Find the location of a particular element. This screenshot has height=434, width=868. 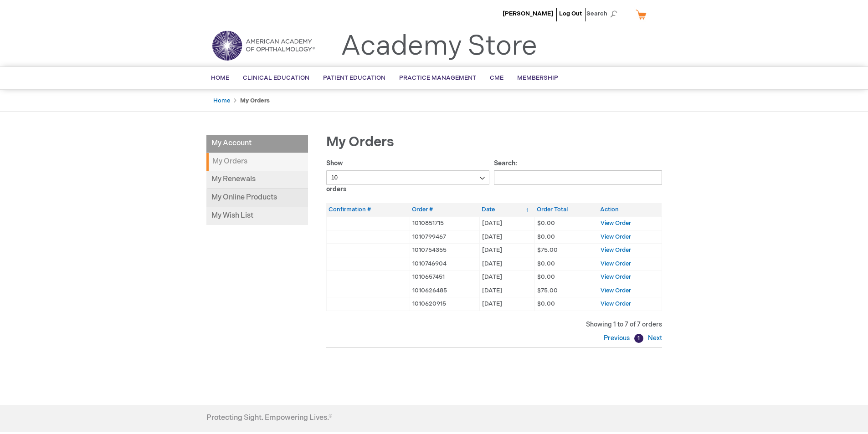

th: Confirmation #: activate to sort column ascending is located at coordinates (368, 209).